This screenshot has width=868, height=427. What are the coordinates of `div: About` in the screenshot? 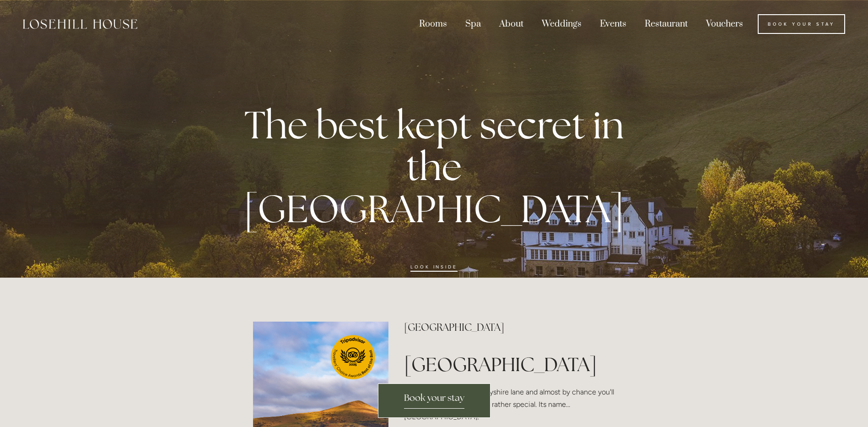 It's located at (511, 24).